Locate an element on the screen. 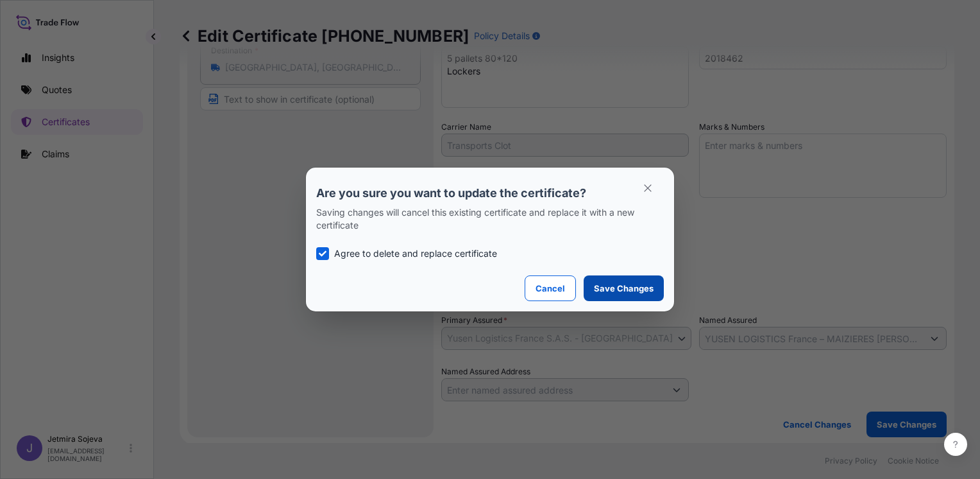 The height and width of the screenshot is (479, 980). p: Are you sure you want to update the certificate? is located at coordinates (490, 193).